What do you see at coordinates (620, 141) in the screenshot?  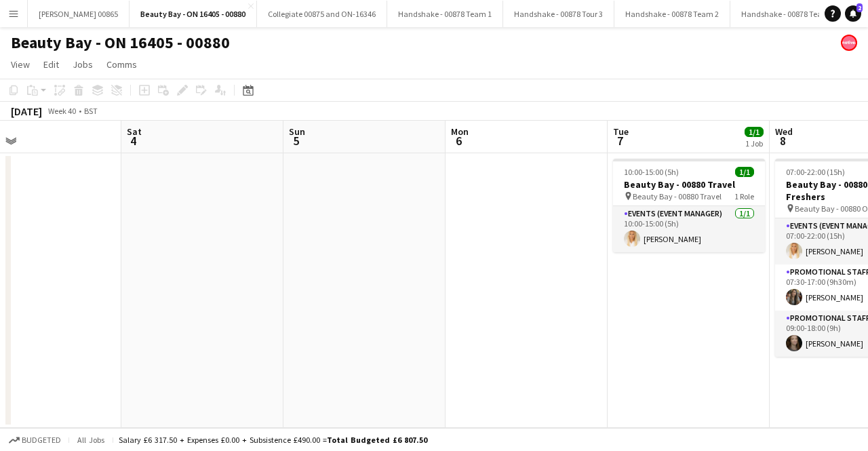 I see `span: 7` at bounding box center [620, 141].